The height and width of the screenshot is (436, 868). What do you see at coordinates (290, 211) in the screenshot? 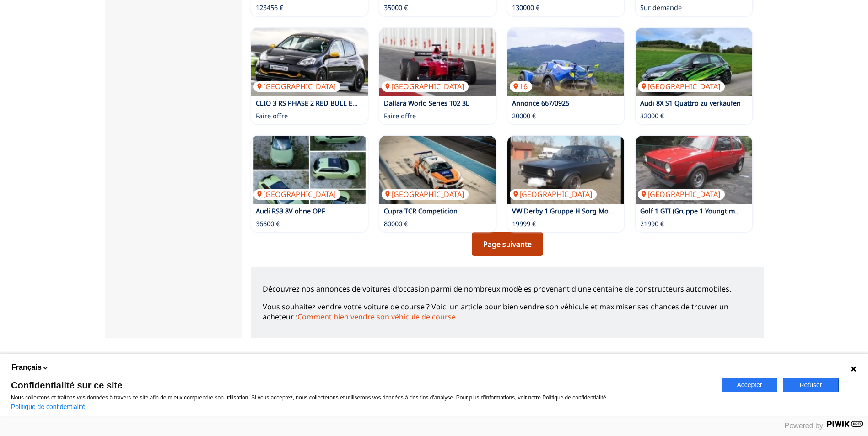
I see `a: Audi RS3 8V ohne OPF` at bounding box center [290, 211].